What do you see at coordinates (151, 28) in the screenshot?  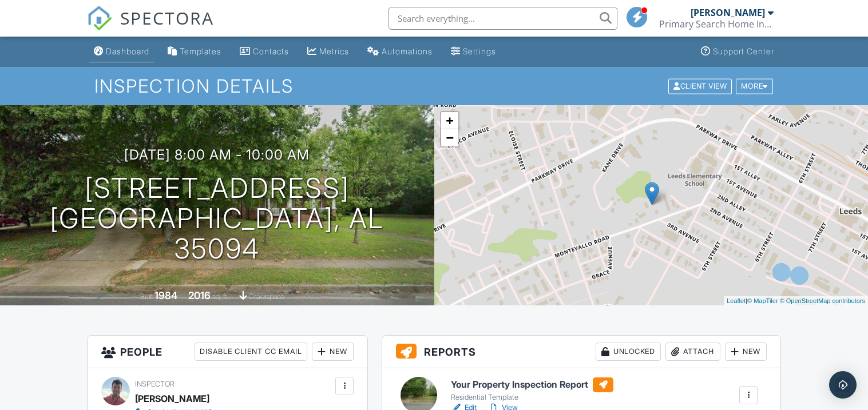 I see `a: SPECTORA` at bounding box center [151, 28].